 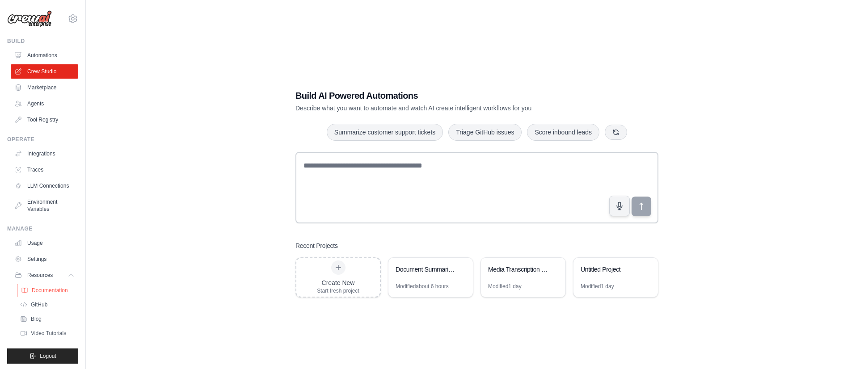 I want to click on a: Traces, so click(x=44, y=169).